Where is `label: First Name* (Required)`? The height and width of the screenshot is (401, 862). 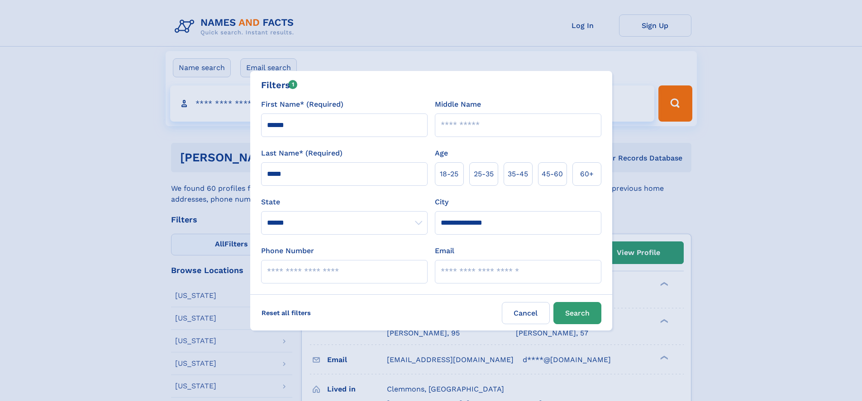 label: First Name* (Required) is located at coordinates (302, 105).